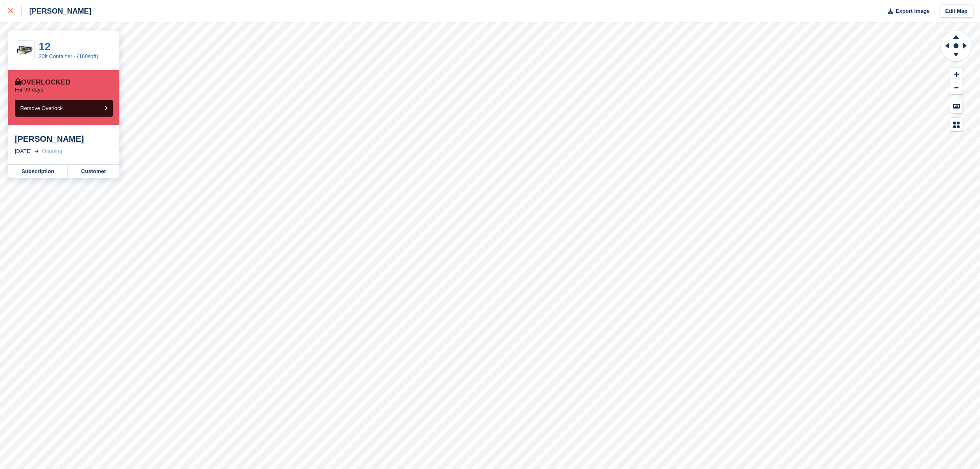 Image resolution: width=980 pixels, height=469 pixels. I want to click on span: Remove Overlock, so click(41, 108).